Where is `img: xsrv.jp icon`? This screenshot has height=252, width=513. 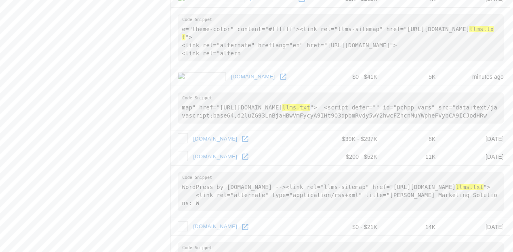 img: xsrv.jp icon is located at coordinates (201, 77).